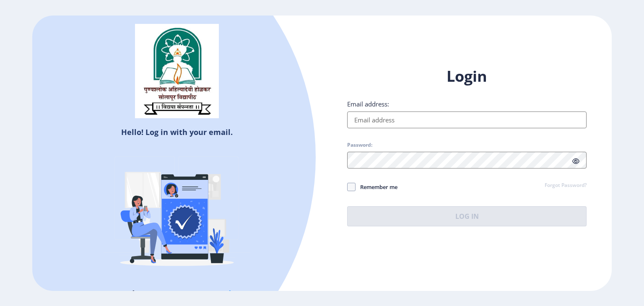 The width and height of the screenshot is (644, 306). What do you see at coordinates (467, 216) in the screenshot?
I see `button: Log In` at bounding box center [467, 216].